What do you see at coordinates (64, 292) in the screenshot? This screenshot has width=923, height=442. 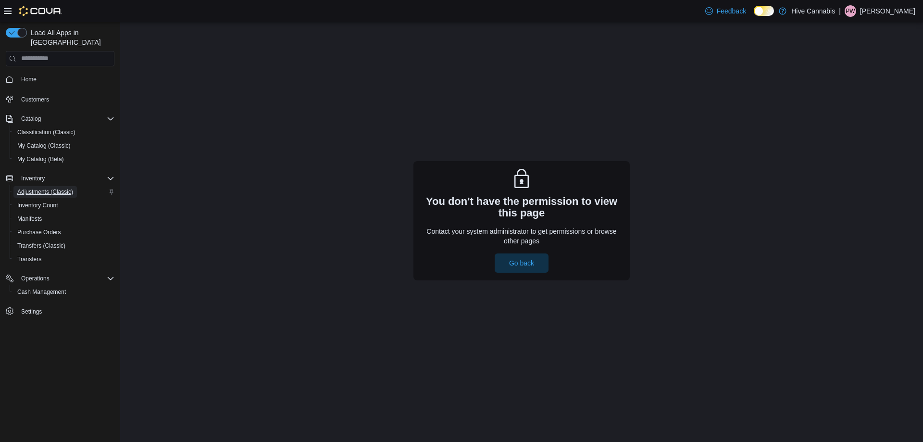 I see `button: Cash Management` at bounding box center [64, 292].